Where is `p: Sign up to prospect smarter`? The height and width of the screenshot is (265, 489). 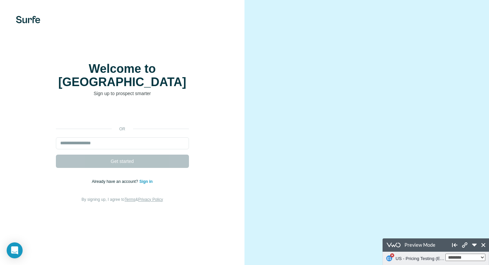
p: Sign up to prospect smarter is located at coordinates (123, 94).